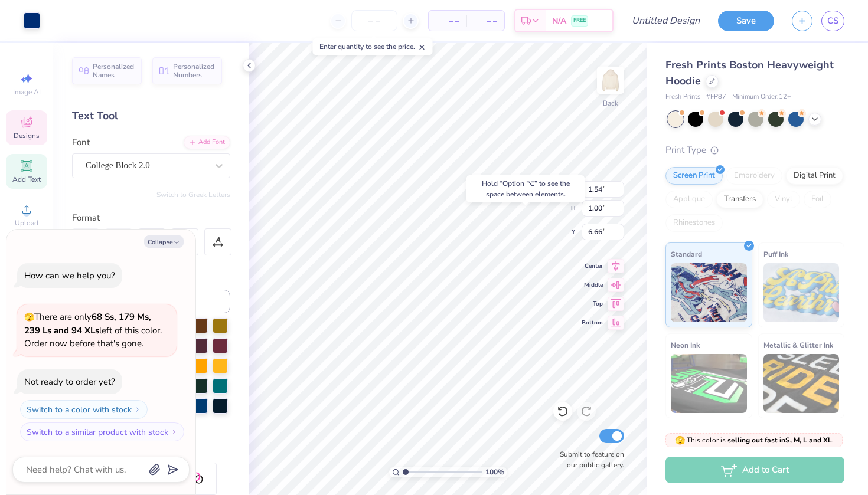 This screenshot has height=495, width=868. What do you see at coordinates (102, 432) in the screenshot?
I see `button: Switch to a similar product with stock` at bounding box center [102, 432].